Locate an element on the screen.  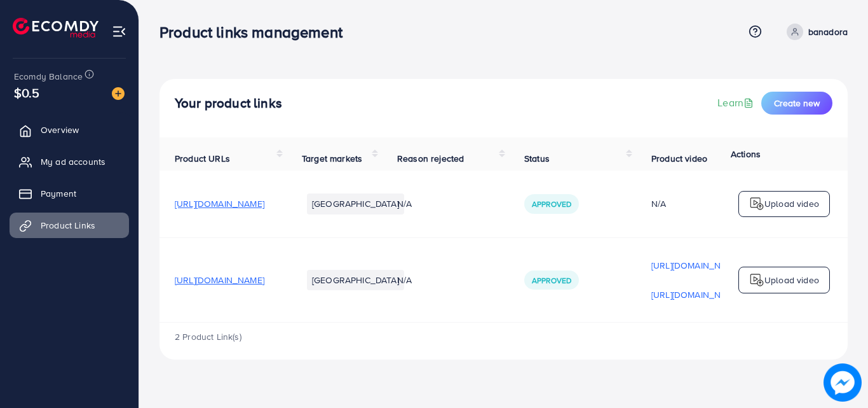
span: Product URLs is located at coordinates (202, 159).